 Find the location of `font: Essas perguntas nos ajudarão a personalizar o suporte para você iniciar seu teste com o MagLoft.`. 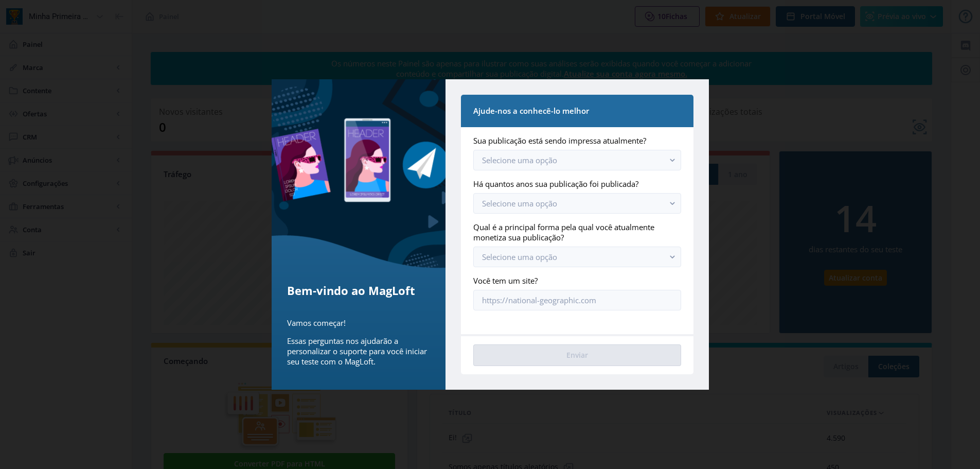

font: Essas perguntas nos ajudarão a personalizar o suporte para você iniciar seu teste com o MagLoft. is located at coordinates (357, 351).